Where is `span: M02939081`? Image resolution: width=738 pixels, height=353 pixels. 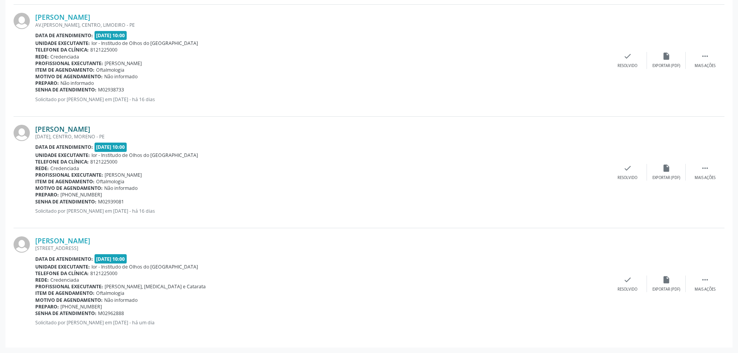
span: M02939081 is located at coordinates (111, 202).